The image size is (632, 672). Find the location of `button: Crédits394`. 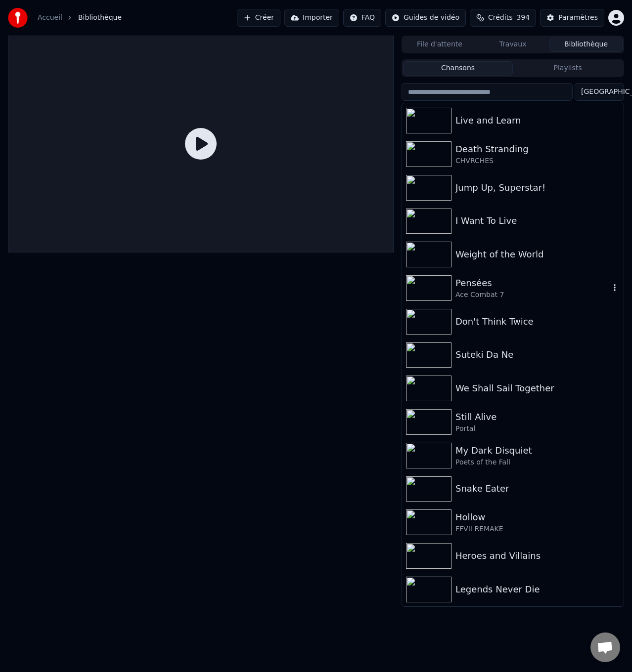

button: Crédits394 is located at coordinates (503, 18).